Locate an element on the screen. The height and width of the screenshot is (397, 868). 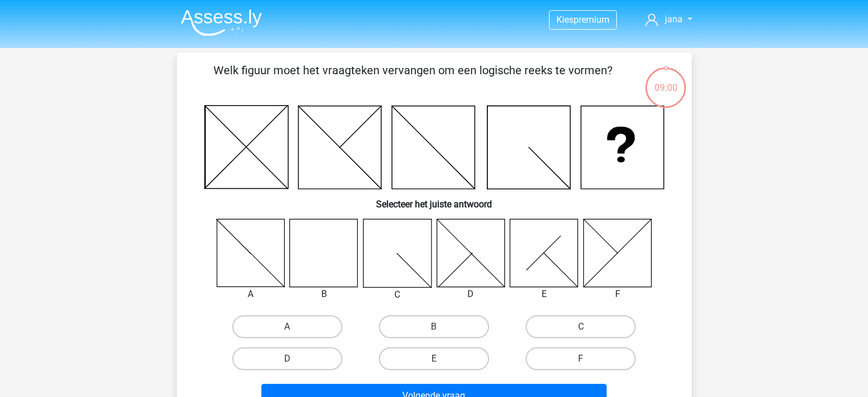
div: D is located at coordinates (471, 295).